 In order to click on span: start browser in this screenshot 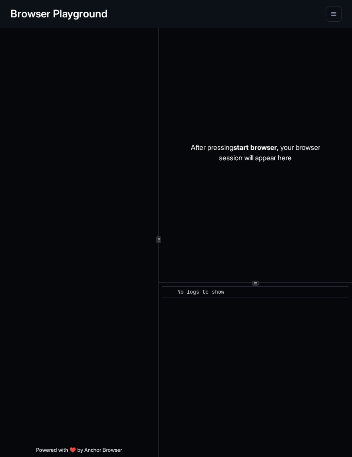, I will do `click(255, 147)`.